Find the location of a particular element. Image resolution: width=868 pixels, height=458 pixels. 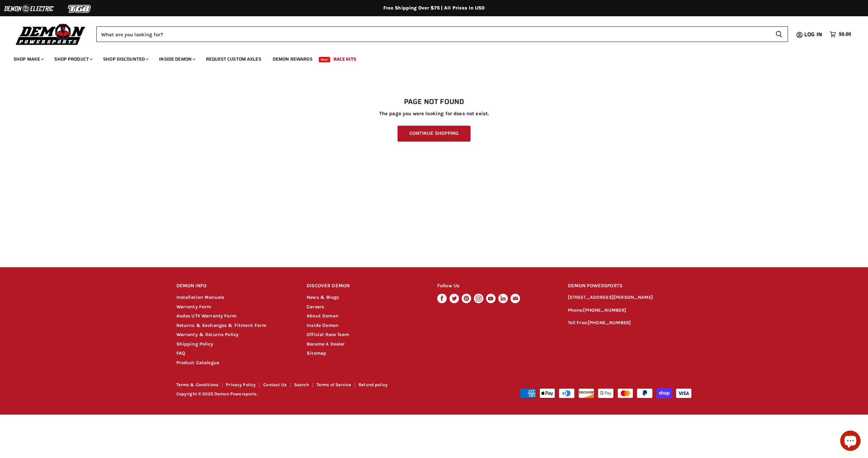

inbox-online-store-chat: Shopify online store chat is located at coordinates (850, 441).